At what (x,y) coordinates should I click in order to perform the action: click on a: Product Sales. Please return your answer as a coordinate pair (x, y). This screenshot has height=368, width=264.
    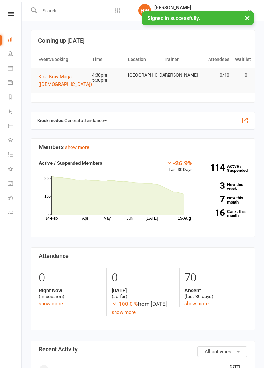
    Looking at the image, I should click on (15, 126).